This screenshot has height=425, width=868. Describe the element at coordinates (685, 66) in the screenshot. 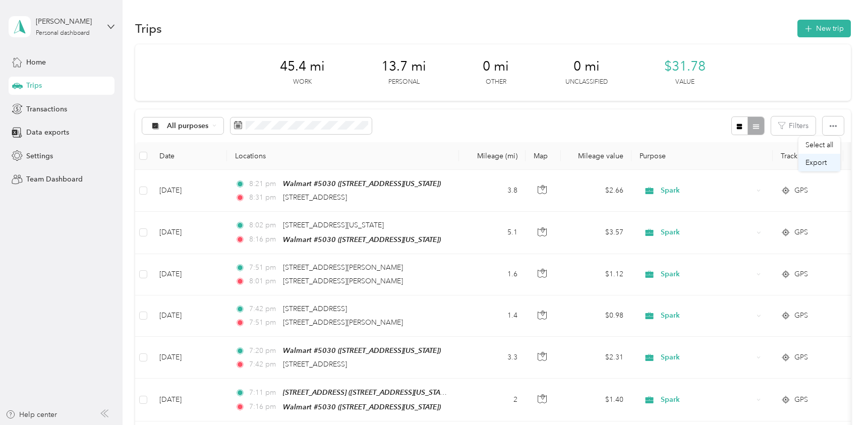

I see `span: $31.78` at that location.